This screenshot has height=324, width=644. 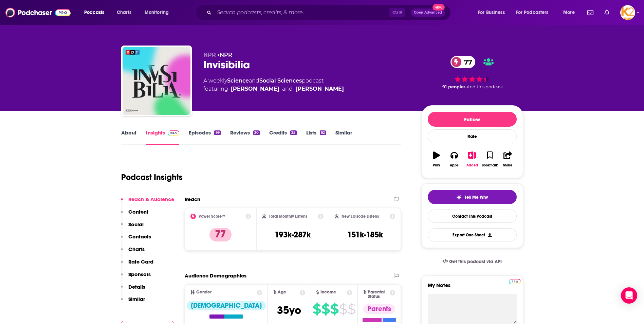 I want to click on h2: New Episode Listens, so click(x=360, y=216).